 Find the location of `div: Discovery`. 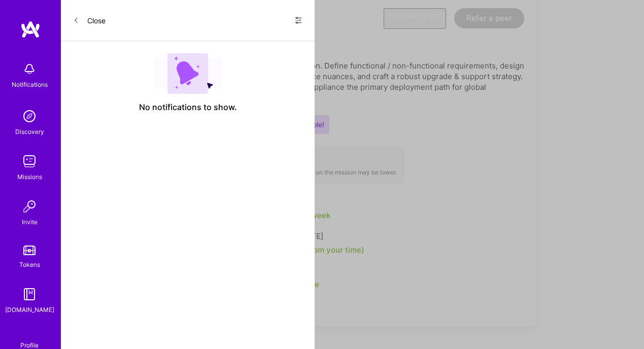

div: Discovery is located at coordinates (29, 131).